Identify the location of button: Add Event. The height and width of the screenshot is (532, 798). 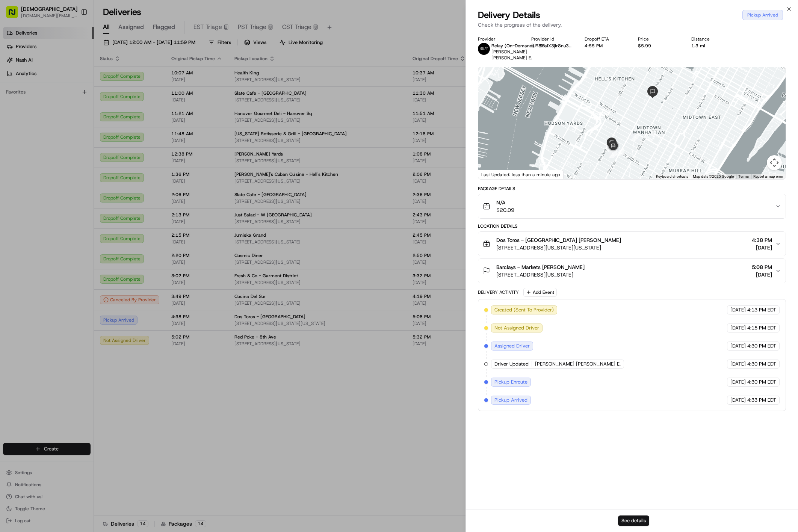
(540, 293).